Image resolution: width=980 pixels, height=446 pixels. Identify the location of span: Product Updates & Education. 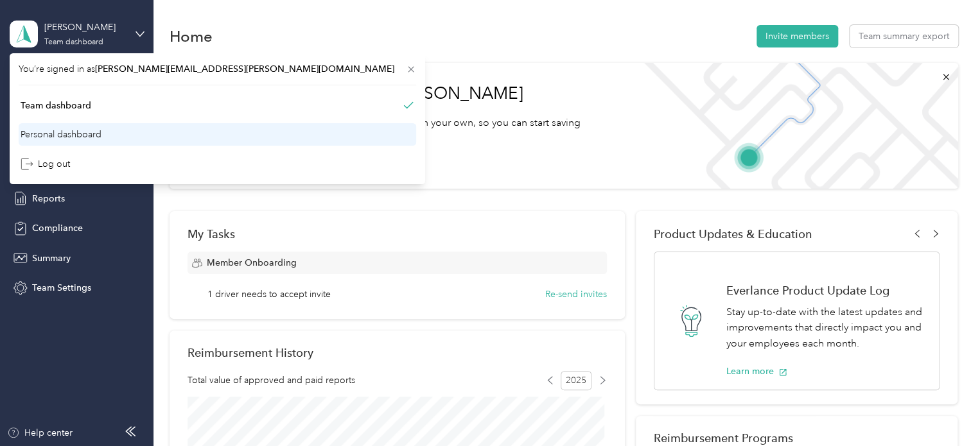
(733, 234).